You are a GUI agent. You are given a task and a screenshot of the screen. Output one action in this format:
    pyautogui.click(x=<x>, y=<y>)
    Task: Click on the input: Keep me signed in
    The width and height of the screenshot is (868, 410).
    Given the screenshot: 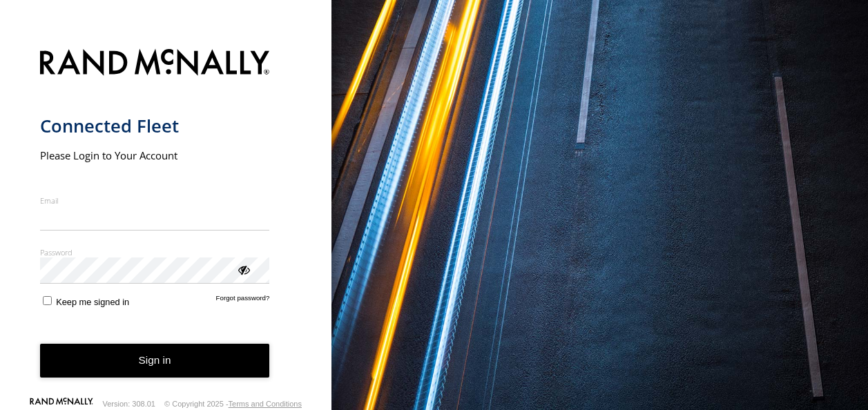 What is the action you would take?
    pyautogui.click(x=47, y=300)
    